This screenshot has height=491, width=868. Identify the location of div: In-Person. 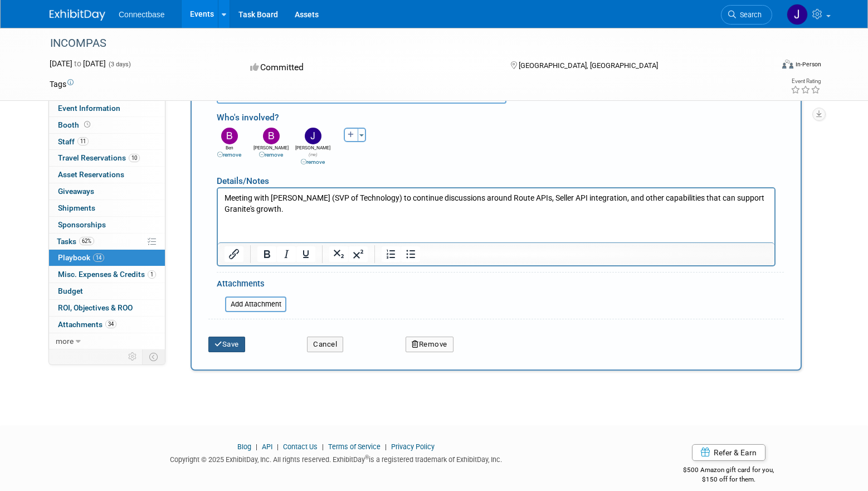
(808, 64).